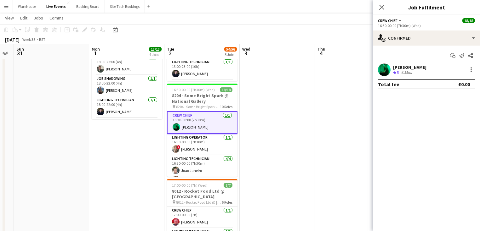  Describe the element at coordinates (170, 49) in the screenshot. I see `span: Tue` at that location.